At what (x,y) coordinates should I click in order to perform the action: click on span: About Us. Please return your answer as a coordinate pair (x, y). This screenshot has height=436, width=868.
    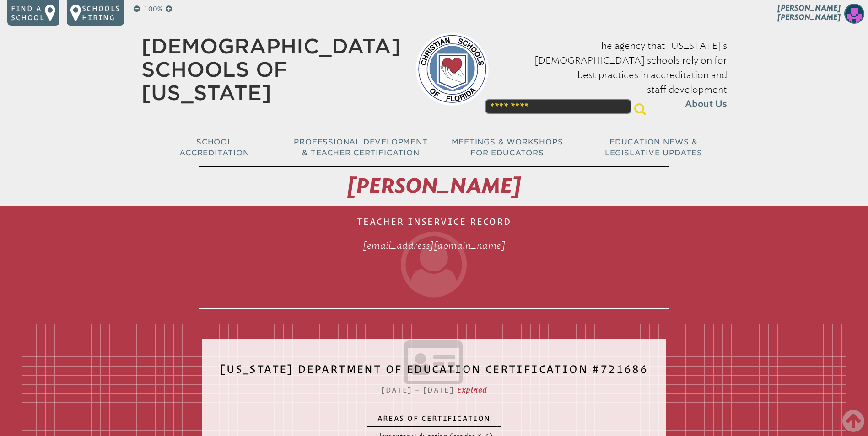
    Looking at the image, I should click on (706, 104).